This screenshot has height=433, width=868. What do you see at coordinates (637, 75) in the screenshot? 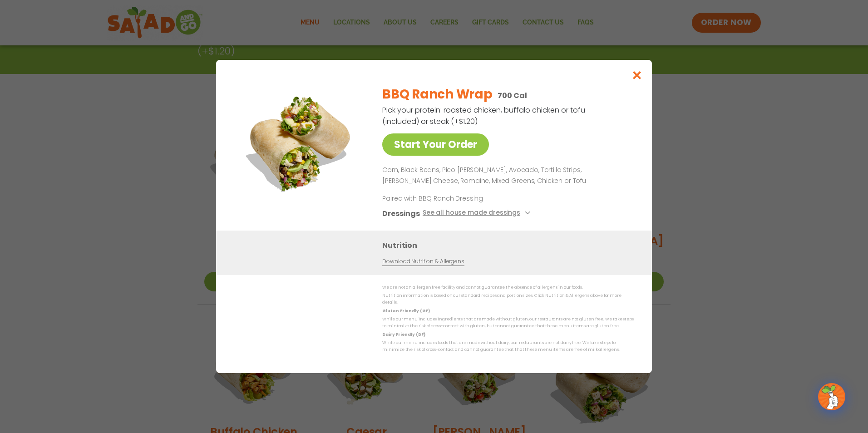
I see `button: Close modal` at bounding box center [637, 75].